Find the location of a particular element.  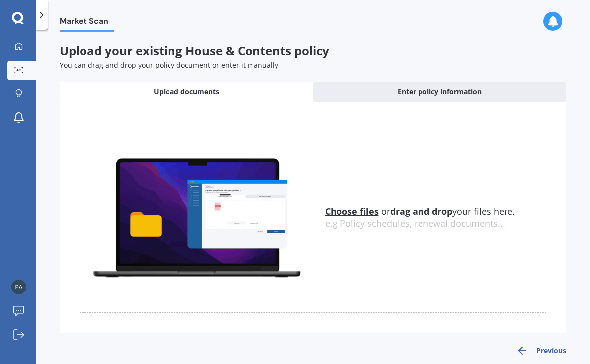

span: or your files here. is located at coordinates (420, 211).